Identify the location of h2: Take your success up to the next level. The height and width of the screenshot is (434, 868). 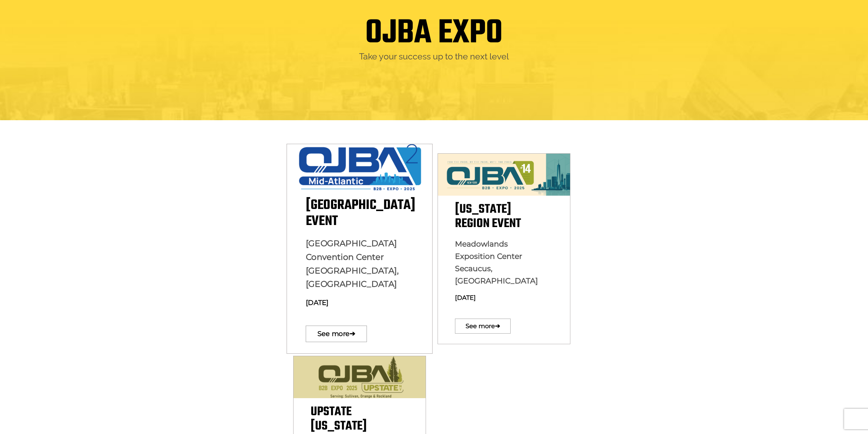
(434, 56).